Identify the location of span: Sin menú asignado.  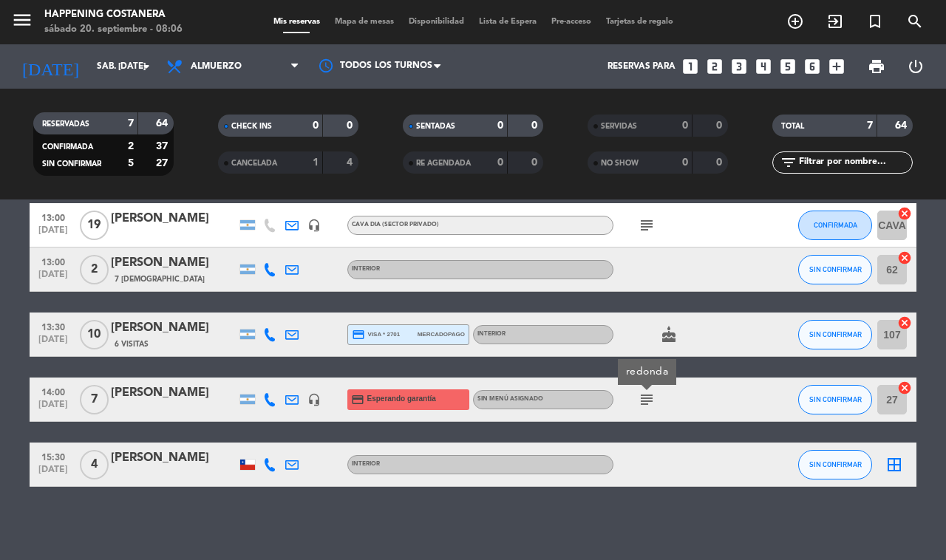
(510, 399).